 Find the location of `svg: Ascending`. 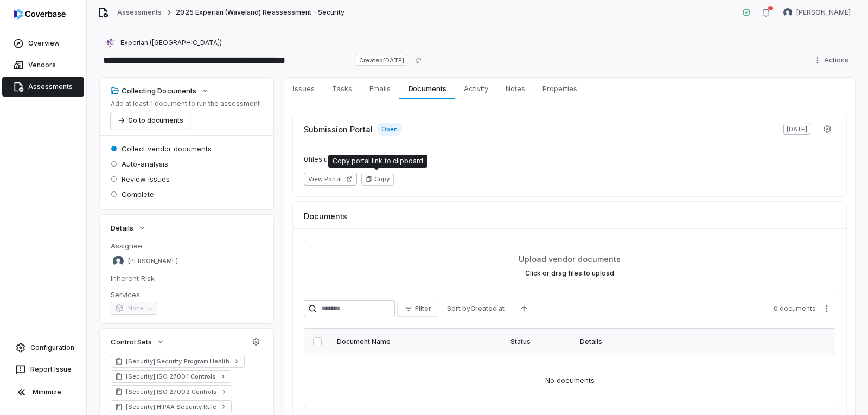

svg: Ascending is located at coordinates (524, 309).